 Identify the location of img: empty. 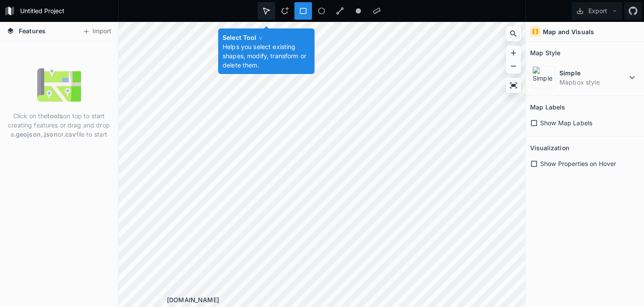
(59, 85).